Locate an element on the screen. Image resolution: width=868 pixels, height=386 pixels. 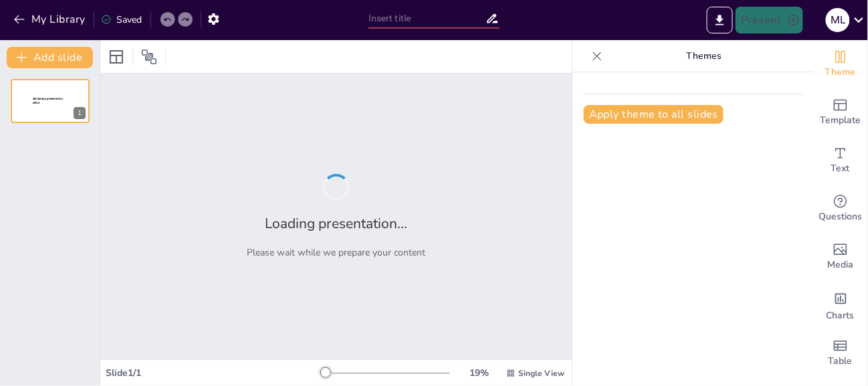
span: Media is located at coordinates (841, 265).